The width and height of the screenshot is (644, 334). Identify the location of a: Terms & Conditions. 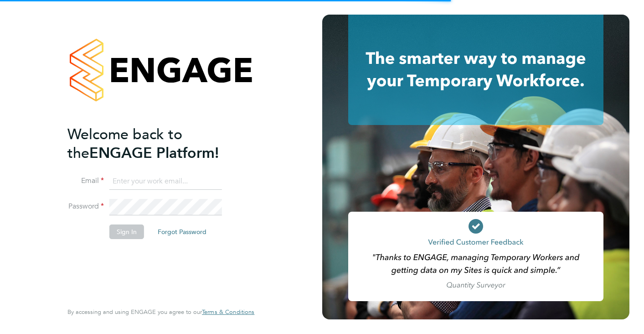
(228, 312).